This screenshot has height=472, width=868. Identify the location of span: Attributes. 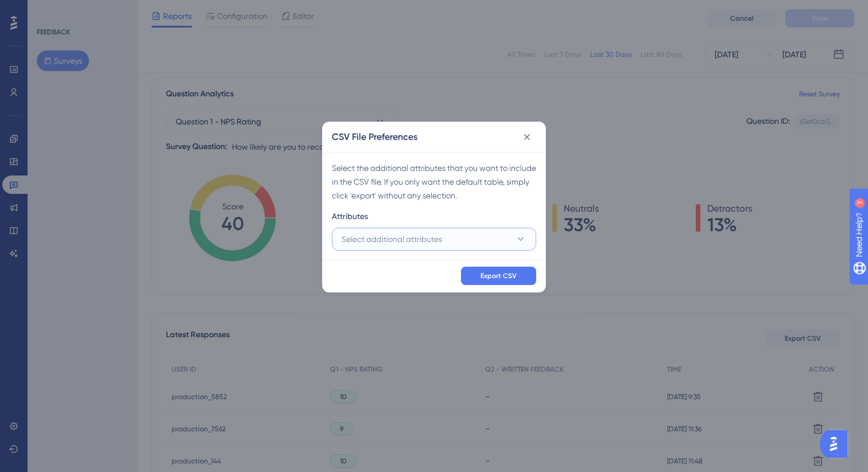
(349, 216).